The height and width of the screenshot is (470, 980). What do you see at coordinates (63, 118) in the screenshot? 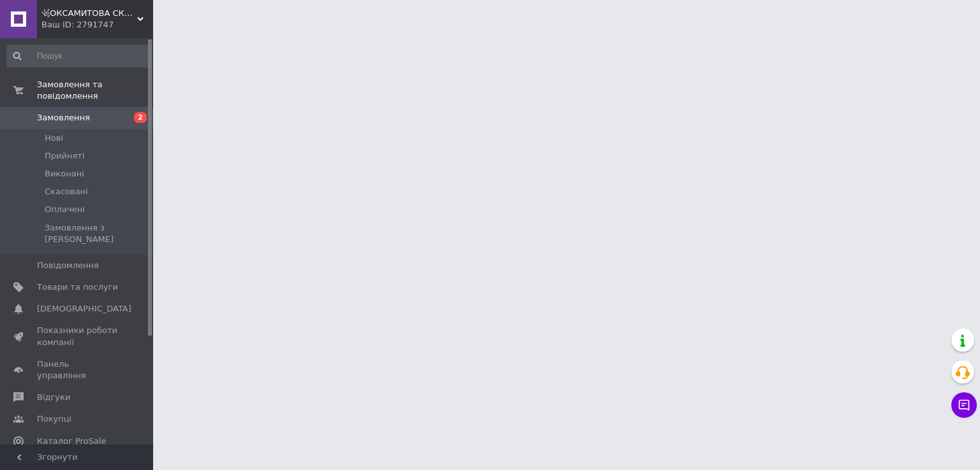
I see `span: Замовлення` at bounding box center [63, 118].